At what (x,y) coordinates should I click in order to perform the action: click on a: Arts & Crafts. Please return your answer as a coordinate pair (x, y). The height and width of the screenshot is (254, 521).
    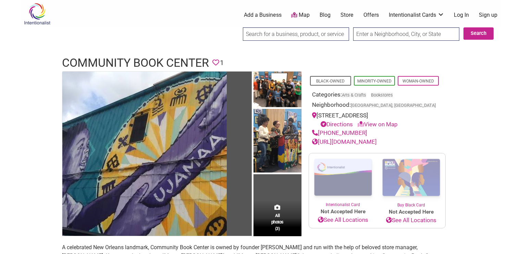
    Looking at the image, I should click on (354, 95).